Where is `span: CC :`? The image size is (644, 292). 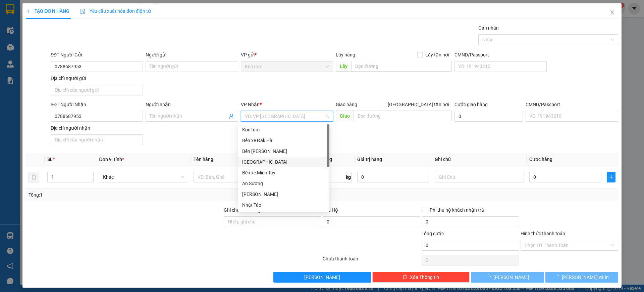
span: CC : is located at coordinates (61, 39).